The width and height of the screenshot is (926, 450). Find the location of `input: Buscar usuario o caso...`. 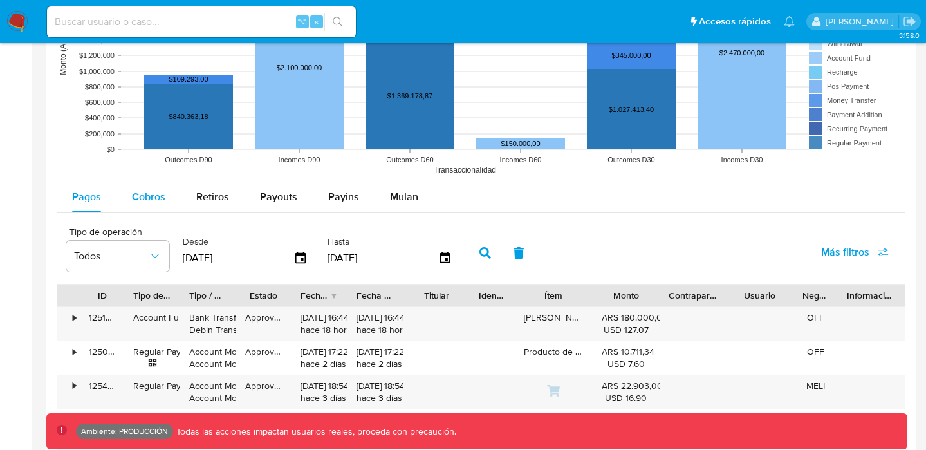

input: Buscar usuario o caso... is located at coordinates (202, 22).